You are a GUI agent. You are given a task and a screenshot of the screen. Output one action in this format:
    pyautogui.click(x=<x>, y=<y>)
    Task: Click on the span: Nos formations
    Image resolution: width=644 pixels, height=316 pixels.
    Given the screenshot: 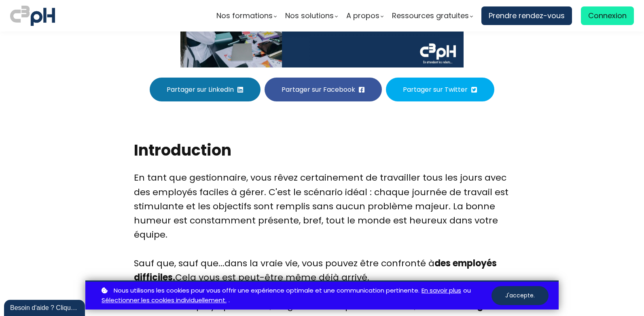 What is the action you would take?
    pyautogui.click(x=245, y=16)
    